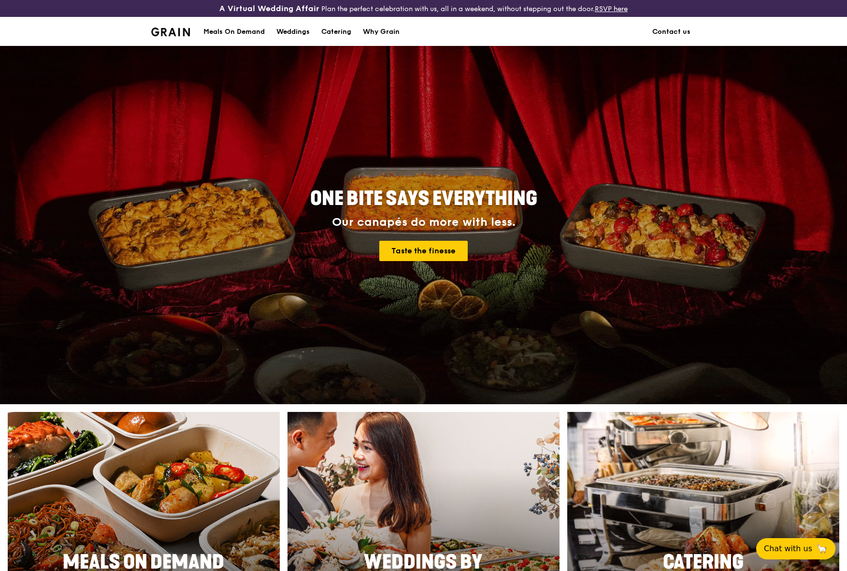 The image size is (847, 571). Describe the element at coordinates (423, 251) in the screenshot. I see `a: Taste the finesse` at that location.